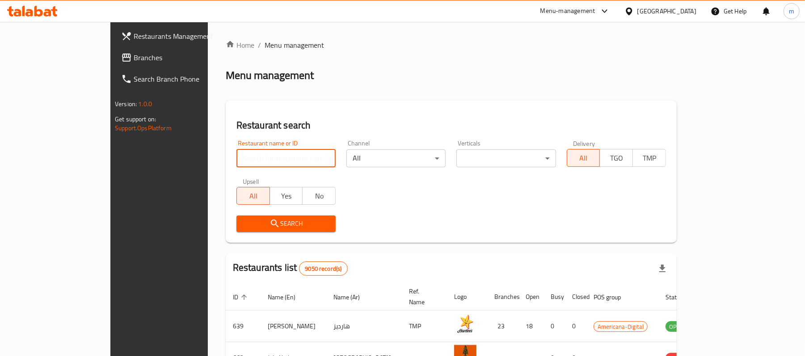 The image size is (805, 356). Describe the element at coordinates (422, 297) in the screenshot. I see `span: Ref. Name` at that location.